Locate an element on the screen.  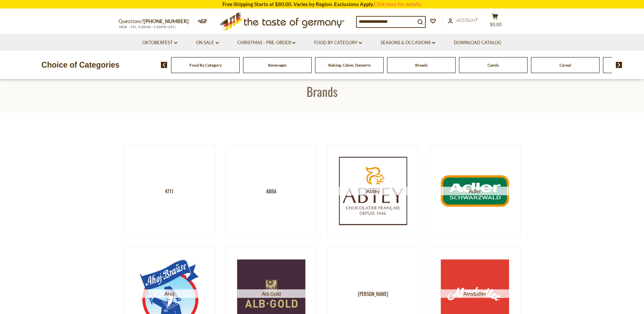
span: Ahoj is located at coordinates (169, 293).